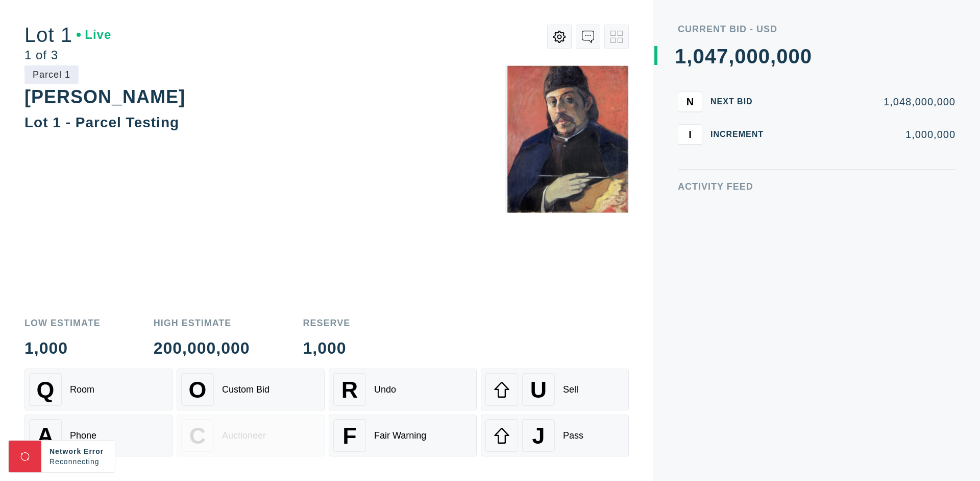 The image size is (980, 481). I want to click on button: APhone, so click(99, 435).